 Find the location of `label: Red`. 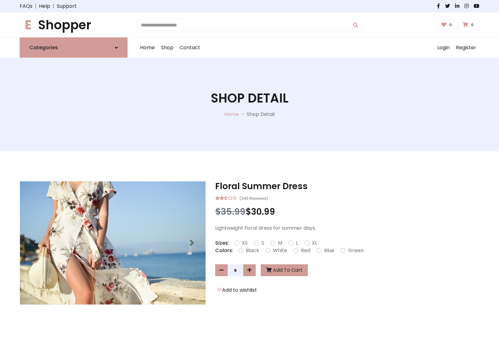

label: Red is located at coordinates (305, 251).